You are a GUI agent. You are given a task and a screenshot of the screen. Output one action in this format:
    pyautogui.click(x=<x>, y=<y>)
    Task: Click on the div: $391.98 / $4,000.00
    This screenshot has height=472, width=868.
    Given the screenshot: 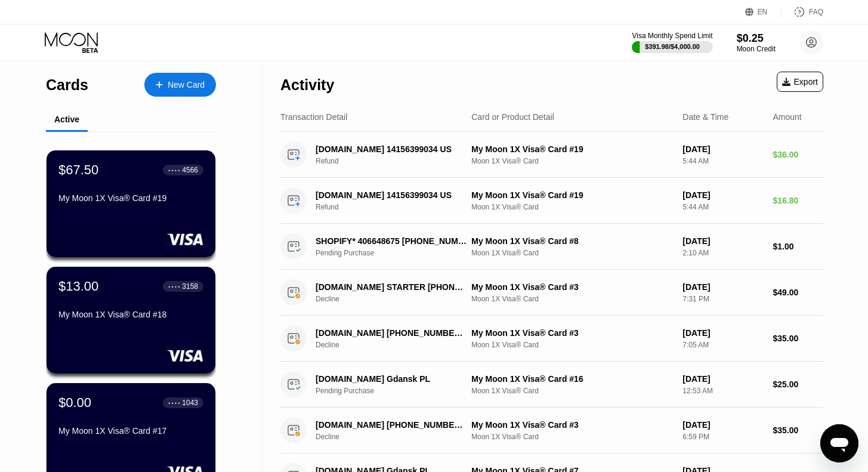 What is the action you would take?
    pyautogui.click(x=672, y=47)
    